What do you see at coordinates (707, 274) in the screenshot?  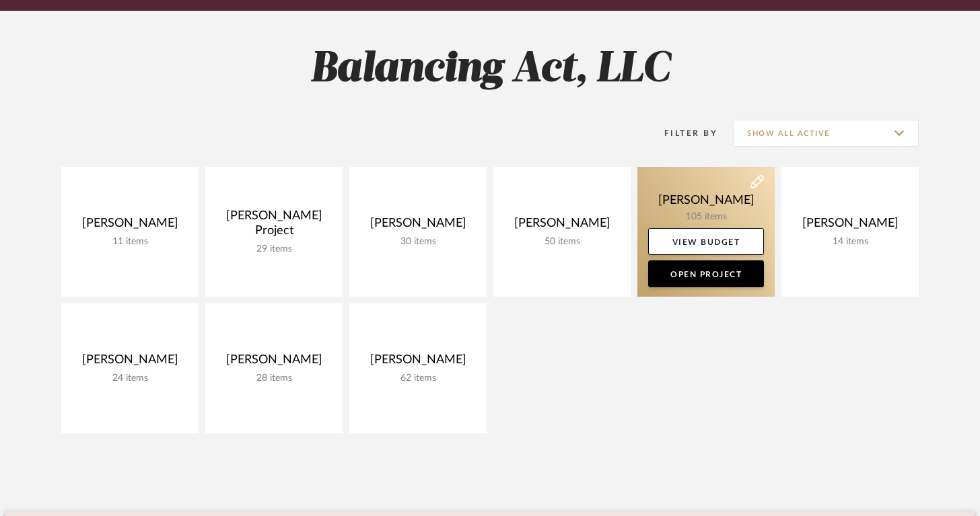 I see `a: Open Project` at bounding box center [707, 274].